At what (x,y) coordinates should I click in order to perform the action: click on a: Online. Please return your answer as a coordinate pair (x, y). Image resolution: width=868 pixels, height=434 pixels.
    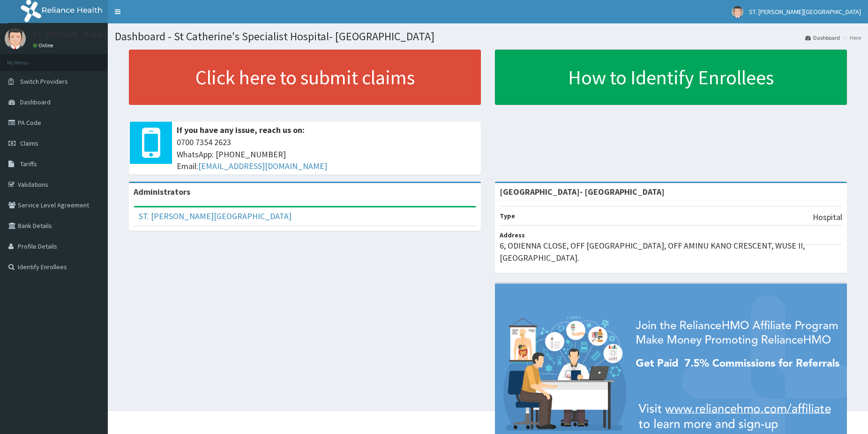
    Looking at the image, I should click on (44, 46).